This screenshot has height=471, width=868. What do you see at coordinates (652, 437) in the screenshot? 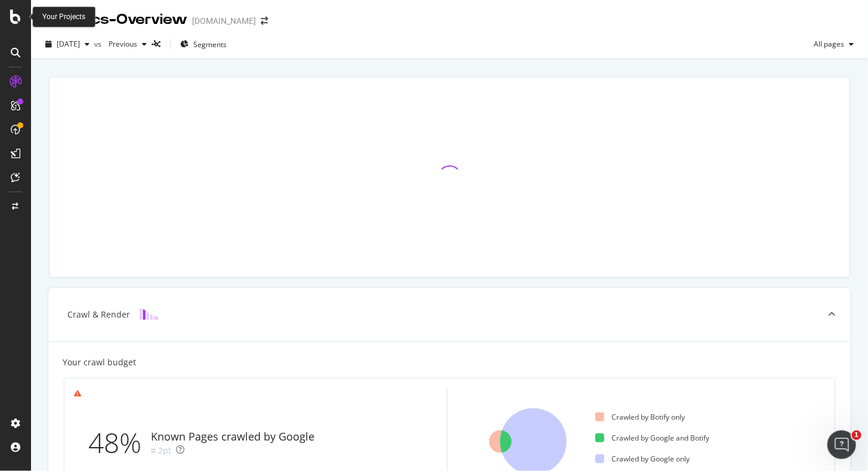
I see `div: Crawled by Google and Botify` at bounding box center [652, 437].